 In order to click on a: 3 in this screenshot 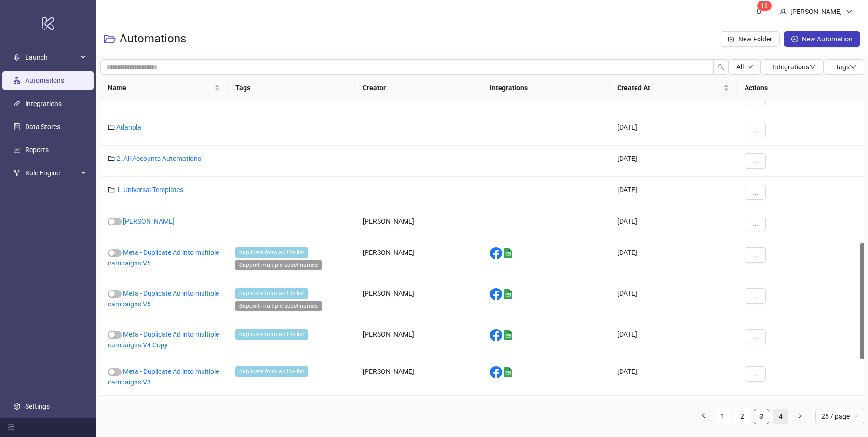, I will do `click(761, 417)`.